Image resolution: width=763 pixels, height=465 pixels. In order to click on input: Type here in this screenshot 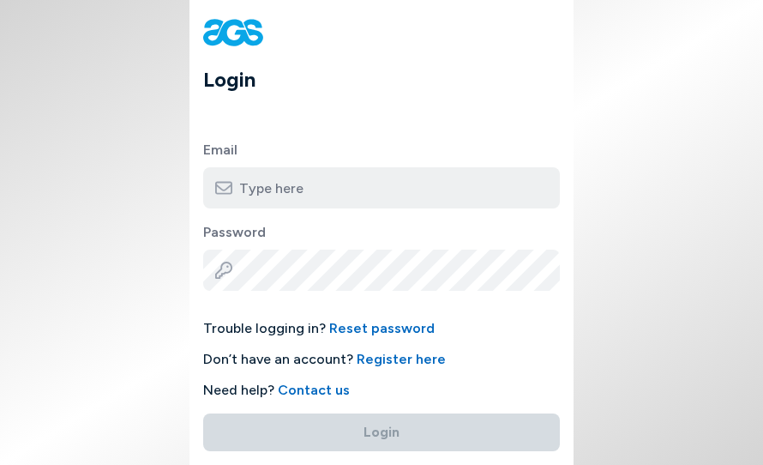, I will do `click(382, 188)`.